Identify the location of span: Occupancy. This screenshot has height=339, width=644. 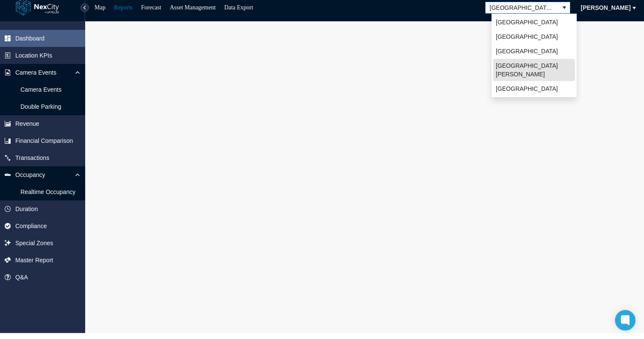
(30, 175).